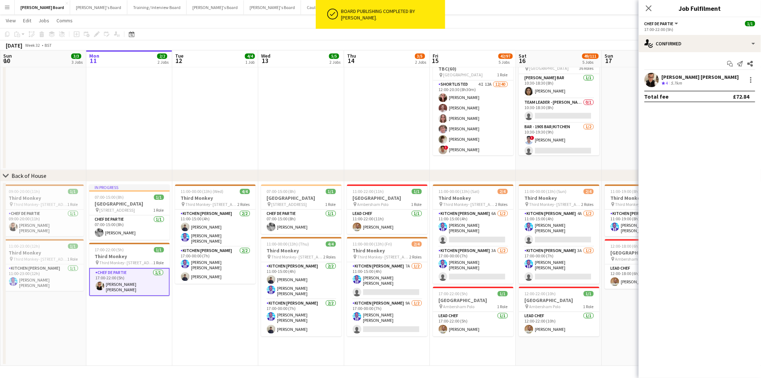 The height and width of the screenshot is (378, 761). I want to click on span: Mon, so click(94, 56).